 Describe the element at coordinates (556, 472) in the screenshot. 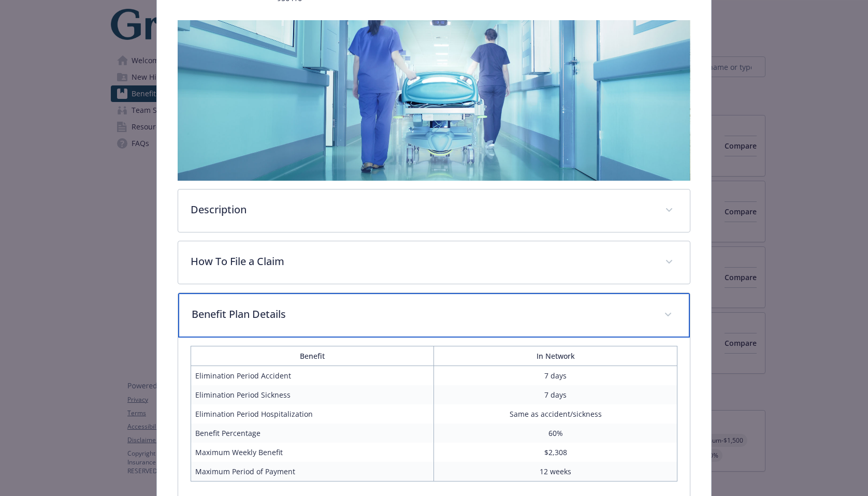

I see `td: 12 weeks` at that location.